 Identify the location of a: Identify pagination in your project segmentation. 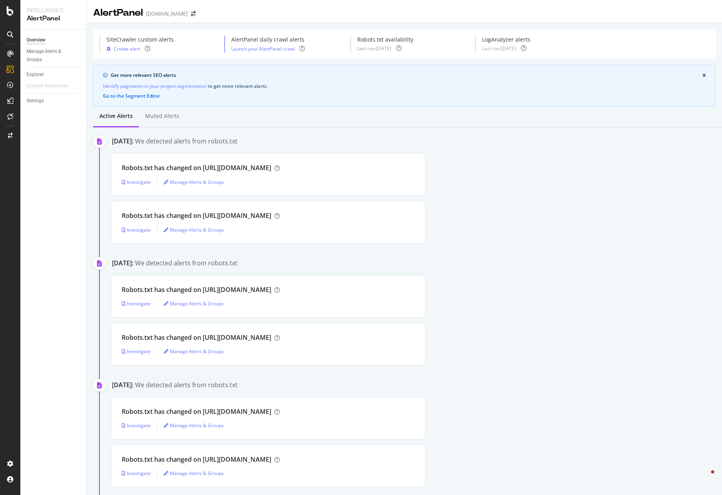
(155, 86).